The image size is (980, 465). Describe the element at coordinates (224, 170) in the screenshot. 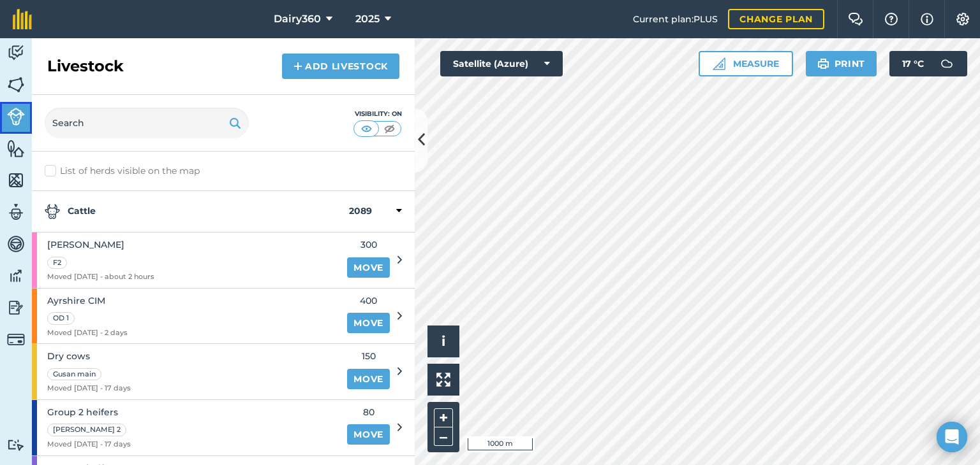

I see `label: List of herds visible on the map` at that location.